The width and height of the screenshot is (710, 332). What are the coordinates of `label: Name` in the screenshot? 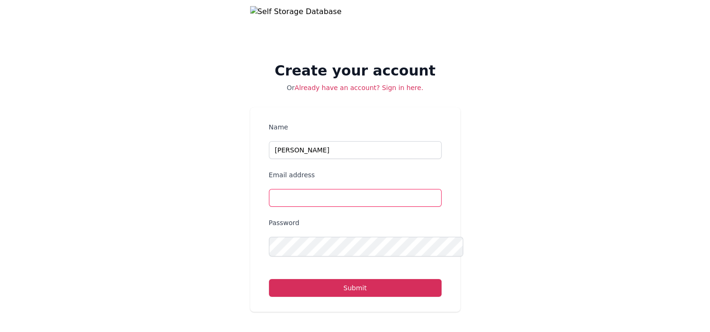 It's located at (355, 127).